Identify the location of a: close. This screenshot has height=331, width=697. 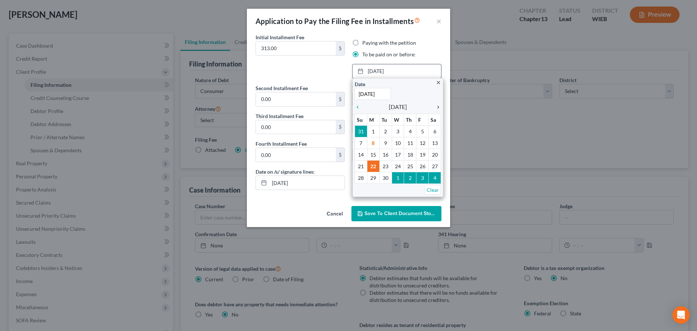
(438, 82).